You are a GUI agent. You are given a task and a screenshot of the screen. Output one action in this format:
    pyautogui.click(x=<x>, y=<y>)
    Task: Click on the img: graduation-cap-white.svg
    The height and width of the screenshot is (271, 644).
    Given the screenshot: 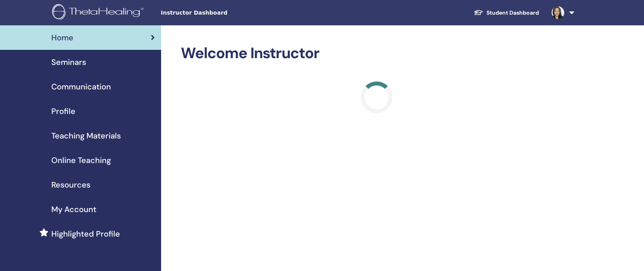 What is the action you would take?
    pyautogui.click(x=479, y=12)
    